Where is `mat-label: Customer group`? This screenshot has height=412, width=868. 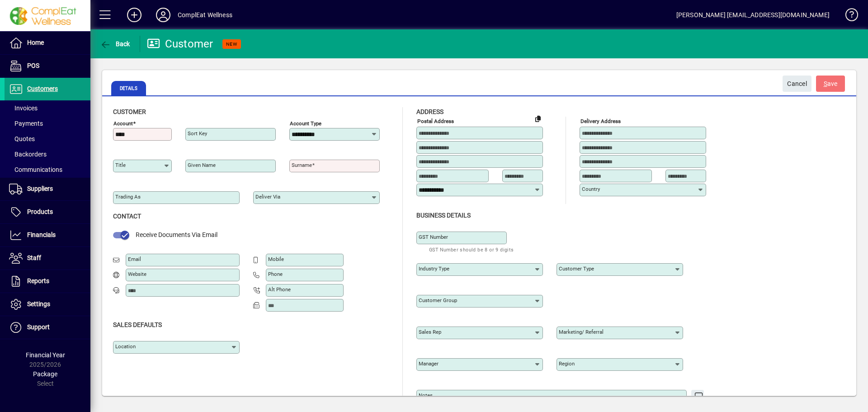
mat-label: Customer group is located at coordinates (437, 300).